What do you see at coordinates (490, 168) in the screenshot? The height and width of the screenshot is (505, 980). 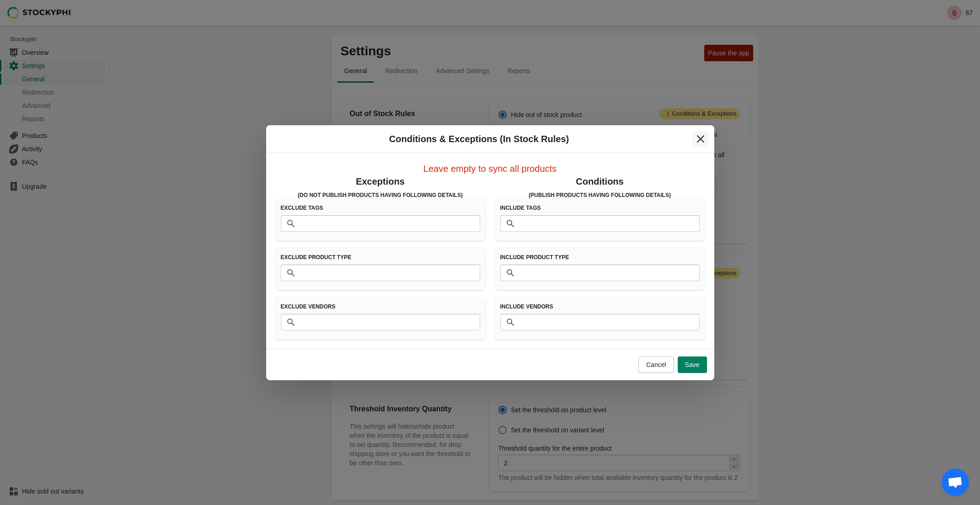 I see `span: Leave empty to sync all products` at bounding box center [490, 168].